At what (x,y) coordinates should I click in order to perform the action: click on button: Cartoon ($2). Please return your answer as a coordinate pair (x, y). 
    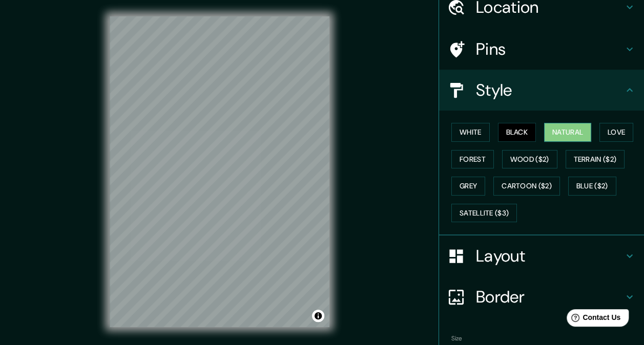
    Looking at the image, I should click on (527, 186).